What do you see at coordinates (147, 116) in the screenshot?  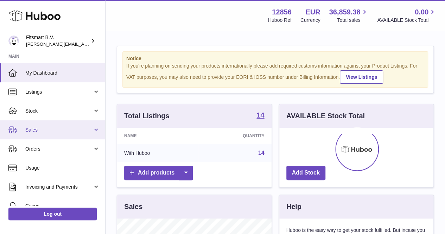 I see `h3: Total Listings` at bounding box center [147, 116].